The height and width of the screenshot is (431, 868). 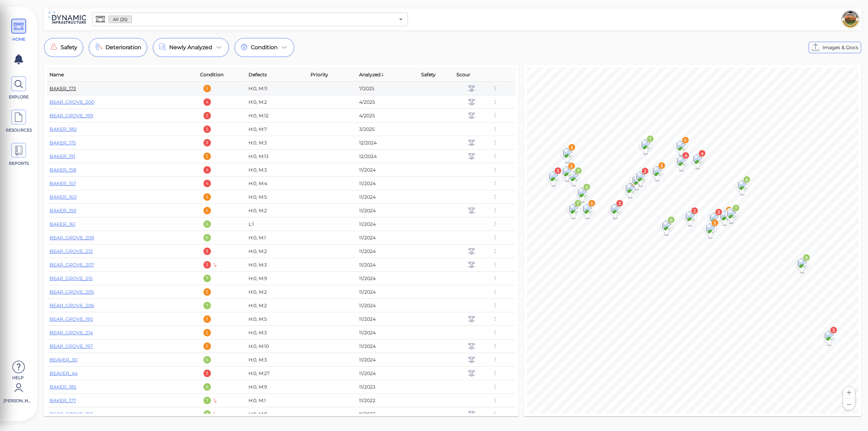 What do you see at coordinates (62, 89) in the screenshot?
I see `a: BAKER_173` at bounding box center [62, 89].